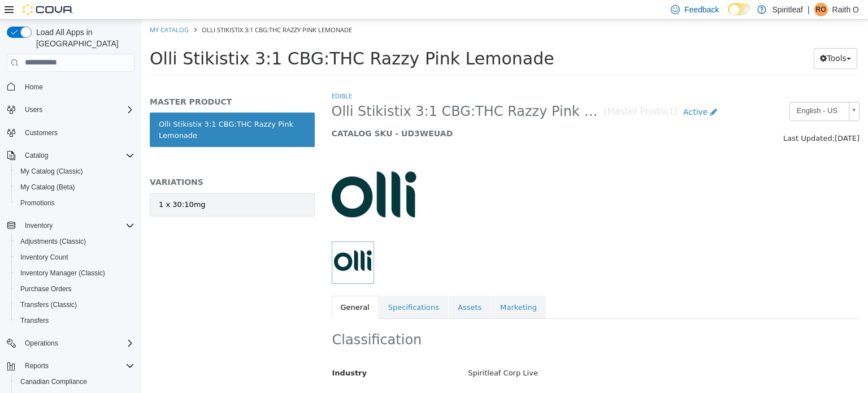 Image resolution: width=868 pixels, height=393 pixels. I want to click on h5: MASTER PRODUCT, so click(91, 82).